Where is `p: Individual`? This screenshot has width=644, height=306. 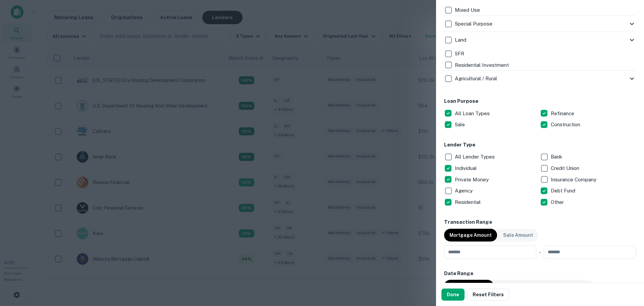 p: Individual is located at coordinates (466, 168).